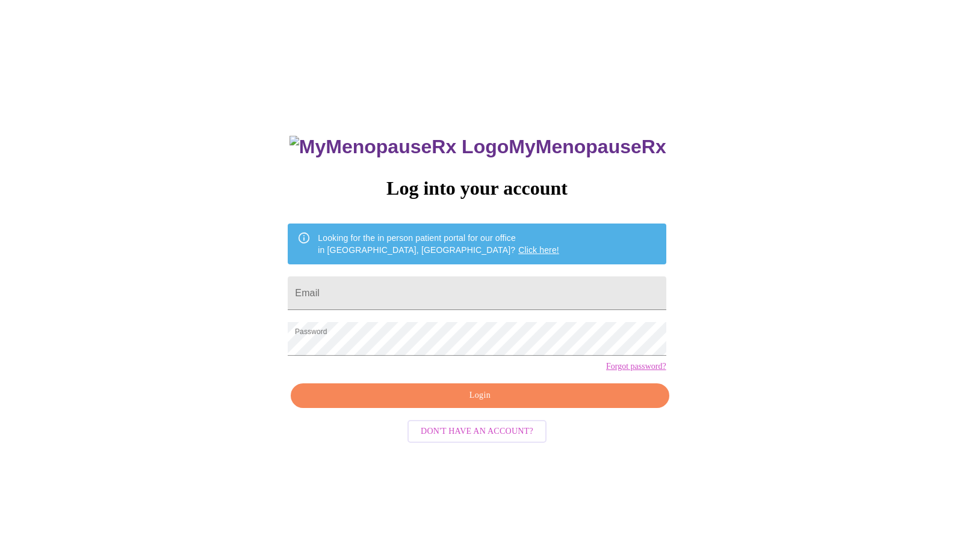  What do you see at coordinates (477, 431) in the screenshot?
I see `a: Don't have an account?` at bounding box center [477, 431].